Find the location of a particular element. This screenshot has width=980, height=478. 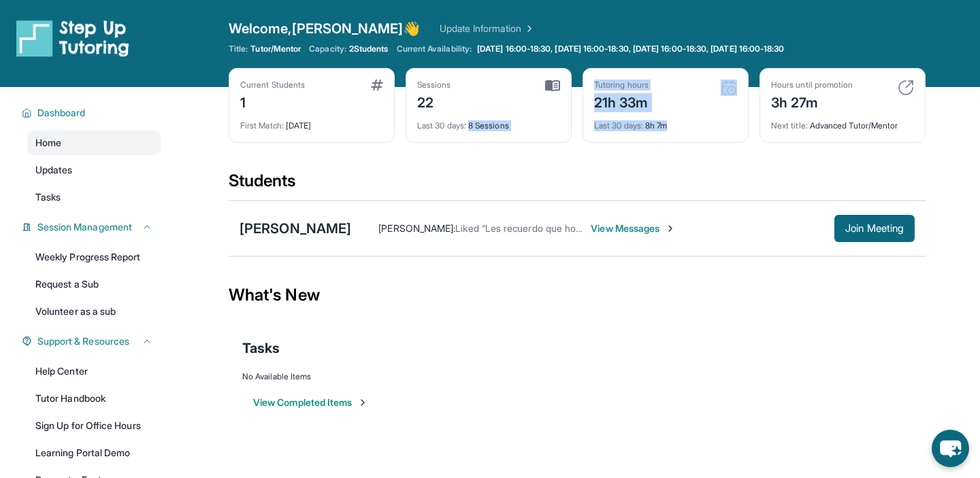

div: 3h 27m is located at coordinates (812, 101).